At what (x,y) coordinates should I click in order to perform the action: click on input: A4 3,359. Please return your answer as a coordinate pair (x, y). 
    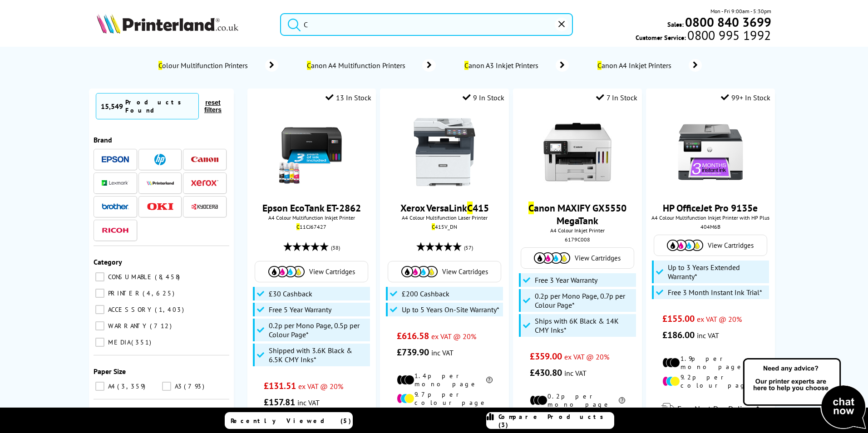
    Looking at the image, I should click on (100, 386).